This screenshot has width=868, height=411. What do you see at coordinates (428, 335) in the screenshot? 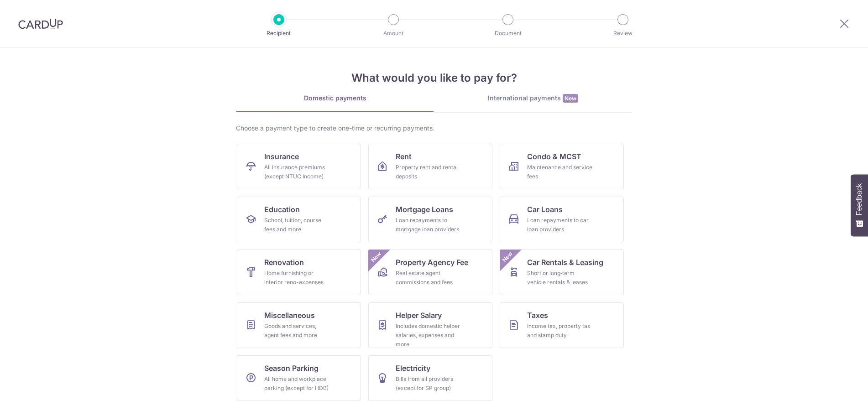
I see `div: Includes domestic helper salaries, expenses and more` at bounding box center [428, 335].